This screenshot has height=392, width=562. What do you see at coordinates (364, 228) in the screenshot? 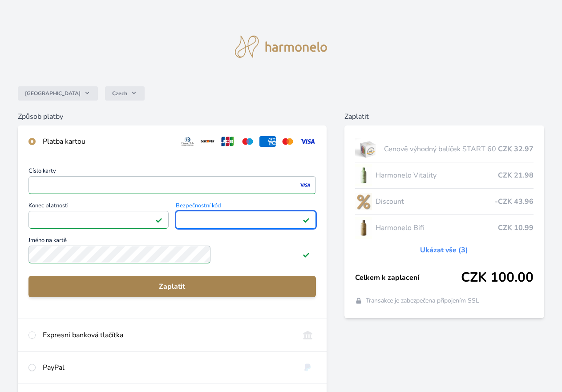
I see `img: CLEAN_BIFI_se_stinem_x-lo.jpg` at bounding box center [364, 228].